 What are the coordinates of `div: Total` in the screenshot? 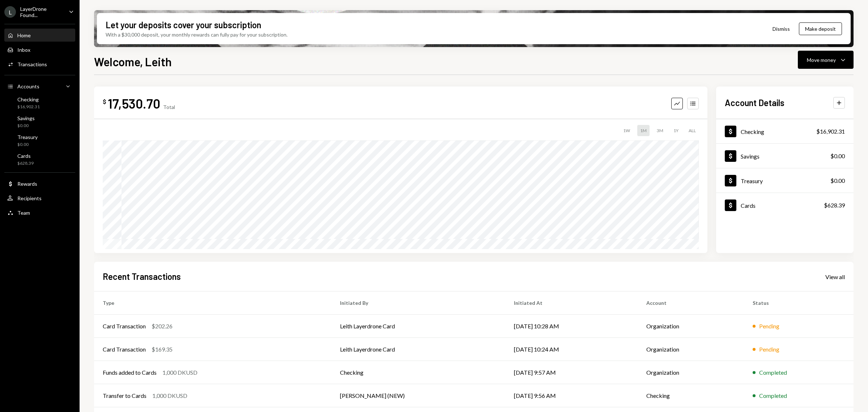 It's located at (169, 107).